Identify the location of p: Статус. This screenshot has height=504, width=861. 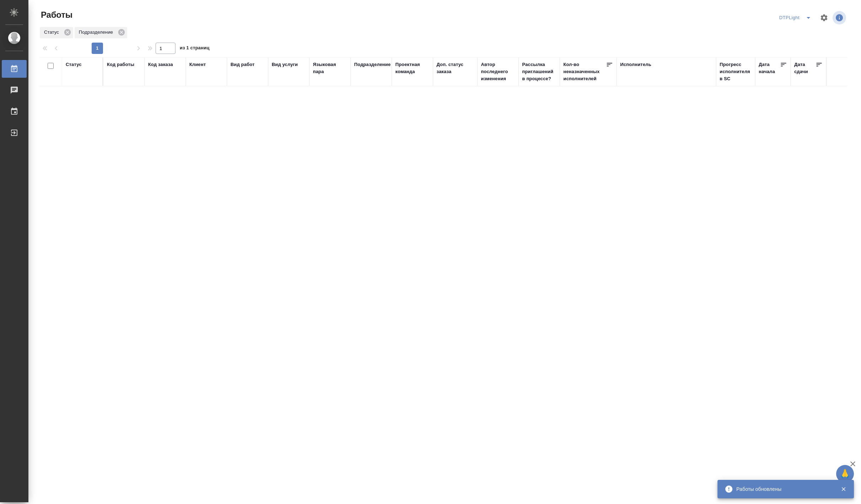
(53, 32).